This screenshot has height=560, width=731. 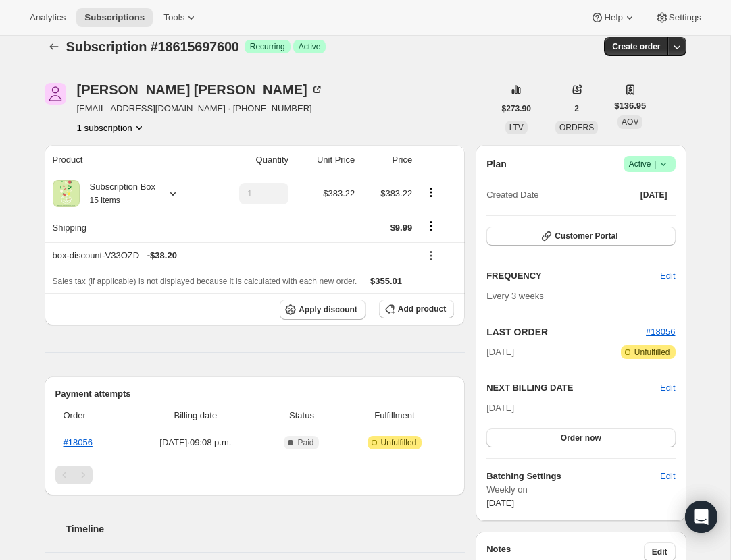 I want to click on div: box-discount-V33OZD, so click(x=232, y=256).